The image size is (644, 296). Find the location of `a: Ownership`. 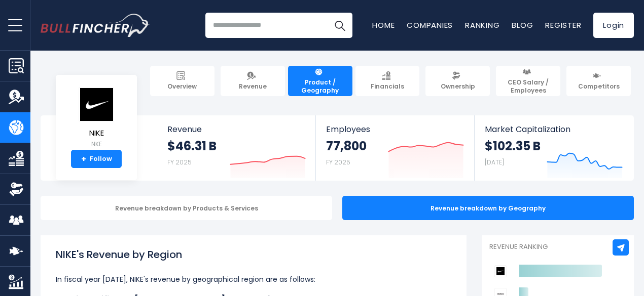

a: Ownership is located at coordinates (457, 81).